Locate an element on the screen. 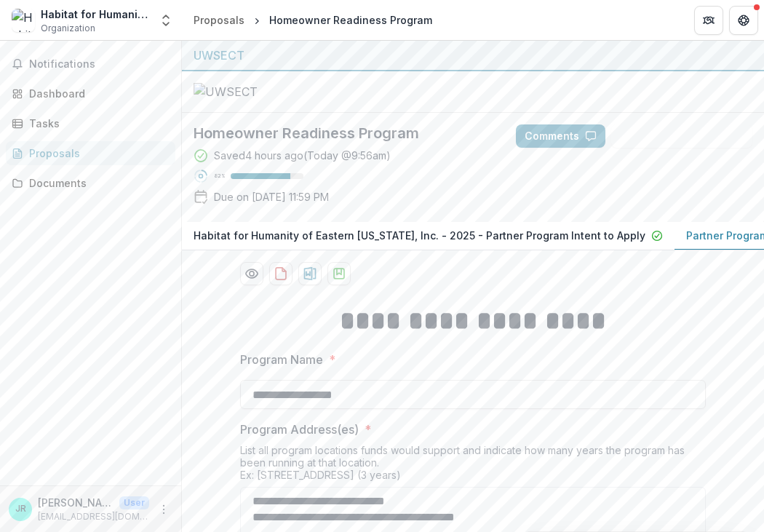 This screenshot has height=532, width=764. button: Partners is located at coordinates (709, 20).